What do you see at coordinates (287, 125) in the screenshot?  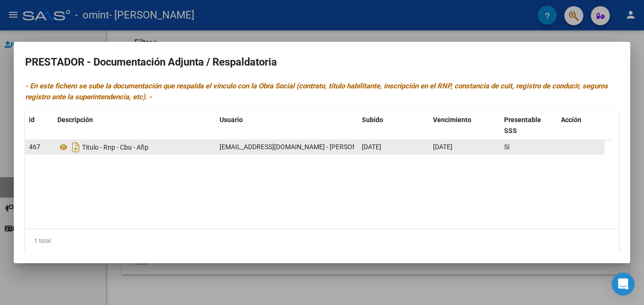 I see `datatable-header-cell: Usuario` at bounding box center [287, 125].